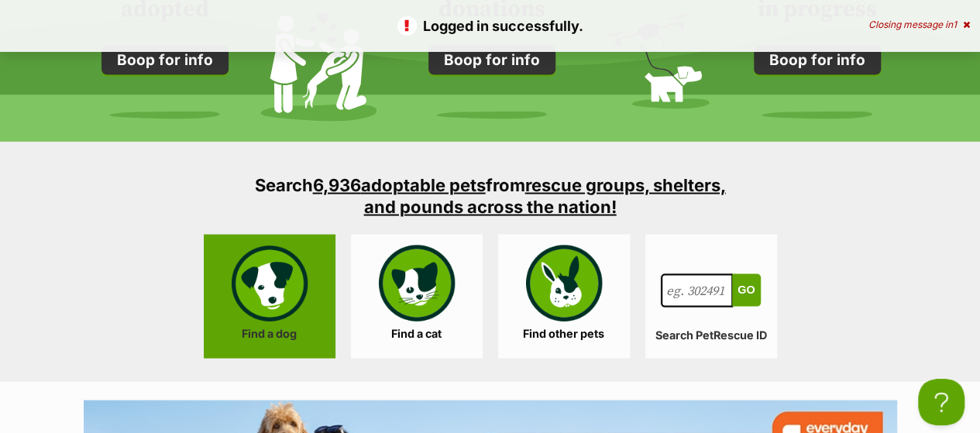 This screenshot has width=980, height=433. What do you see at coordinates (919, 25) in the screenshot?
I see `div: Closing message in` at bounding box center [919, 25].